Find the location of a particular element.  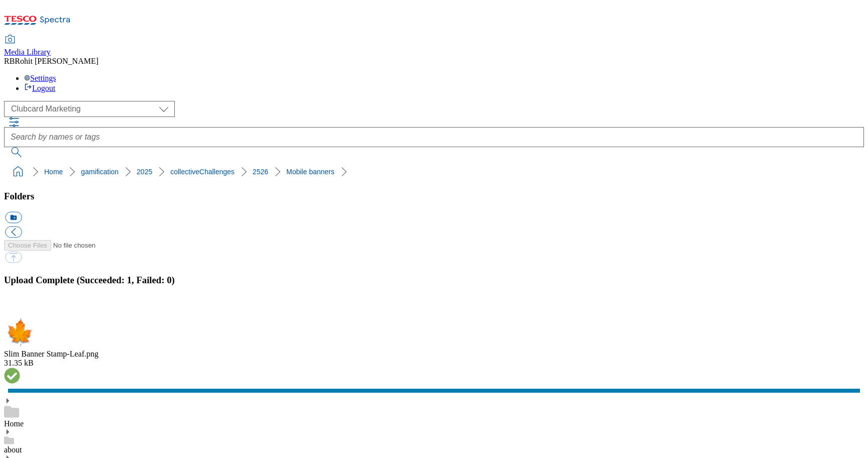

a: gamification is located at coordinates (100, 172).